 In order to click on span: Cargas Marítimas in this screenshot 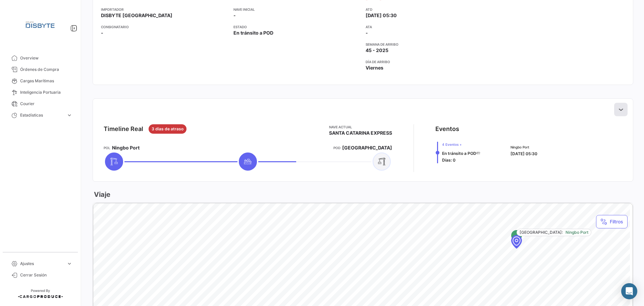, I will do `click(46, 81)`.